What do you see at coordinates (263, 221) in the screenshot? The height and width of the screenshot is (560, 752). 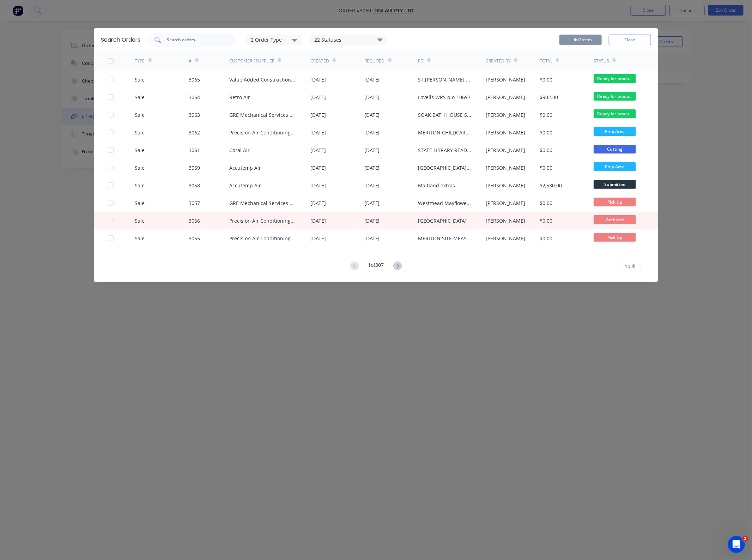 I see `div: Precision Air Conditioning & Electrical Pty Ltd` at bounding box center [263, 221].